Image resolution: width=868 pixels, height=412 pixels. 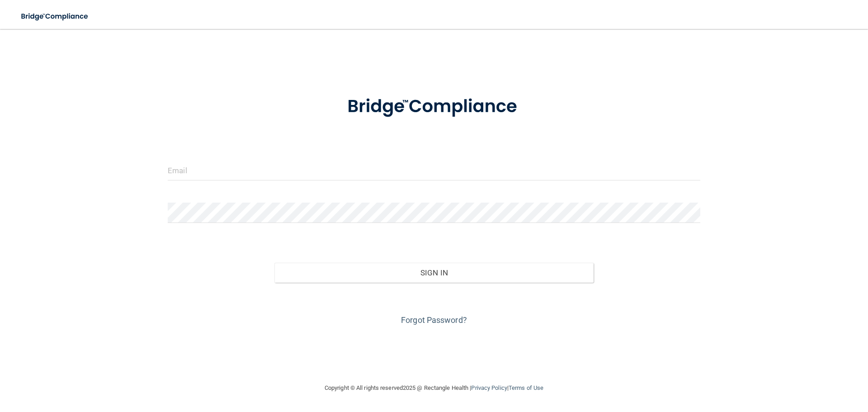 I want to click on input: Email, so click(x=434, y=170).